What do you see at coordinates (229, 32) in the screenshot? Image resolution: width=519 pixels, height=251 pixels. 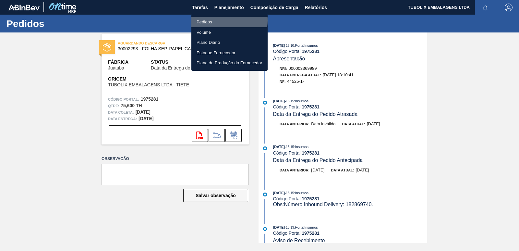 I see `li: Volume` at bounding box center [229, 32].